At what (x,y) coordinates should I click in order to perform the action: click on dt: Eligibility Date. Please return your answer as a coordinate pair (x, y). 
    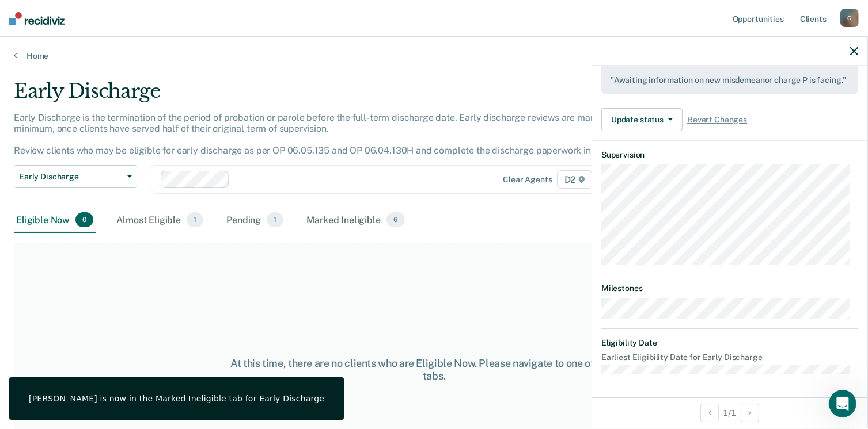
    Looking at the image, I should click on (729, 343).